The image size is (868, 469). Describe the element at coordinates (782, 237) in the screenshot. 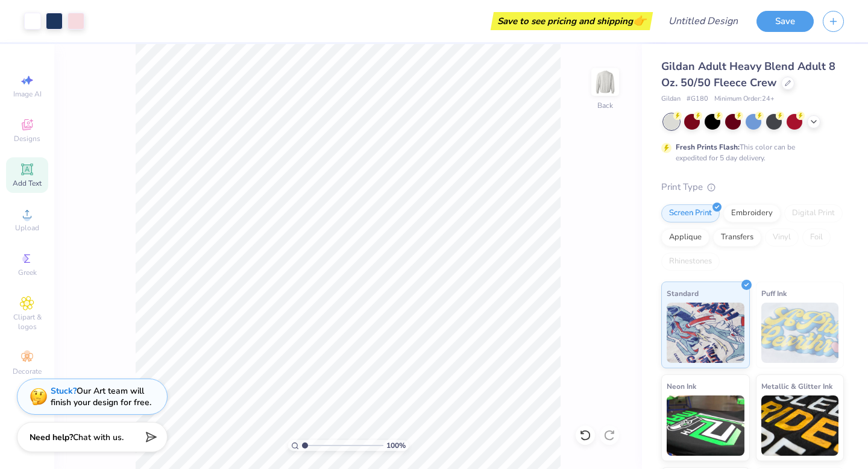

I see `div: Vinyl` at that location.